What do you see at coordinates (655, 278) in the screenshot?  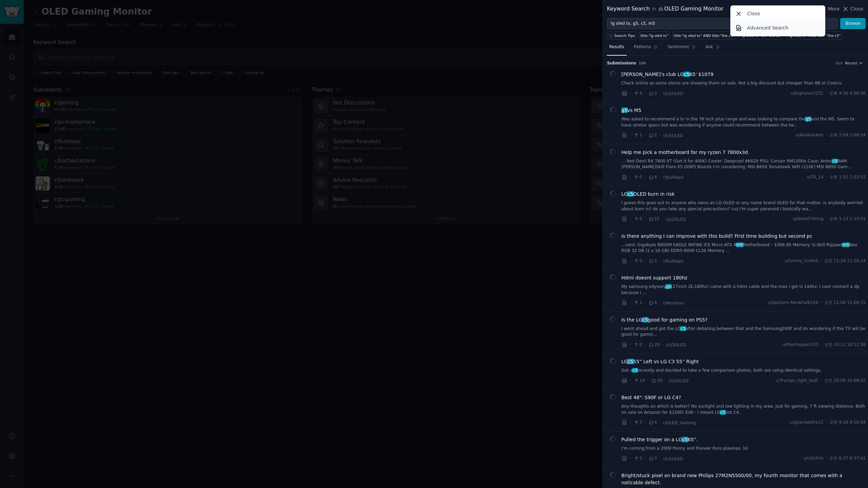 I see `span: Hdmi doesnt support 180hz` at bounding box center [655, 278].